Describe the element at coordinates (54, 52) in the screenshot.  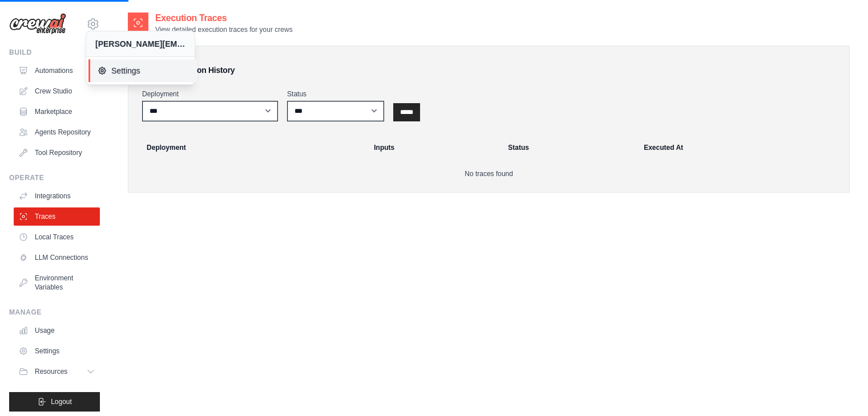
I see `div: Build` at that location.